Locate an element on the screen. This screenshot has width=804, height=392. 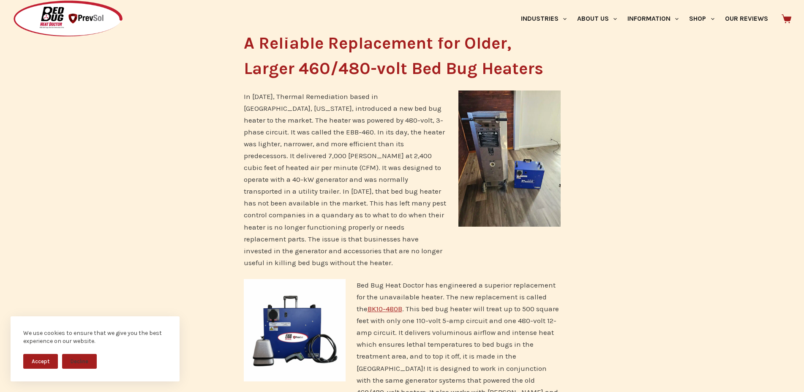
h1: A Reliable Replacement for Older, Larger 460/480-volt Bed Bug Heaters is located at coordinates (402, 56).